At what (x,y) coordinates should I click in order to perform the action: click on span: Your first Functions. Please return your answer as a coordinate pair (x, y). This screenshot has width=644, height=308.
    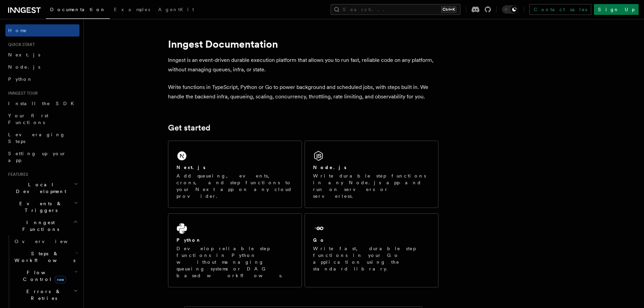
    Looking at the image, I should click on (28, 119).